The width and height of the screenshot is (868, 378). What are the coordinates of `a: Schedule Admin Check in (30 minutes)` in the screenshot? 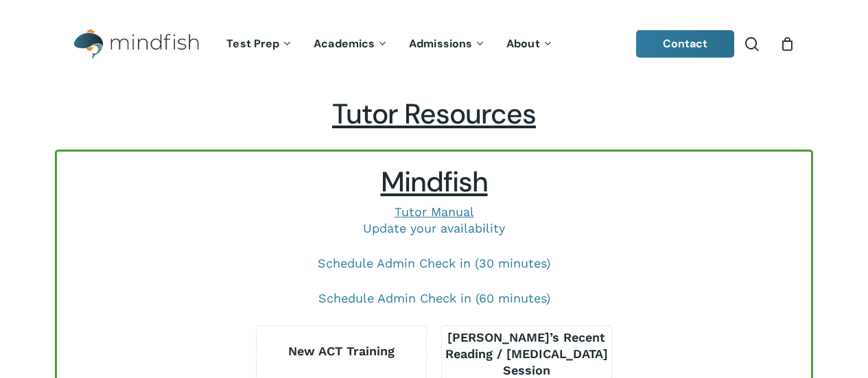 It's located at (434, 263).